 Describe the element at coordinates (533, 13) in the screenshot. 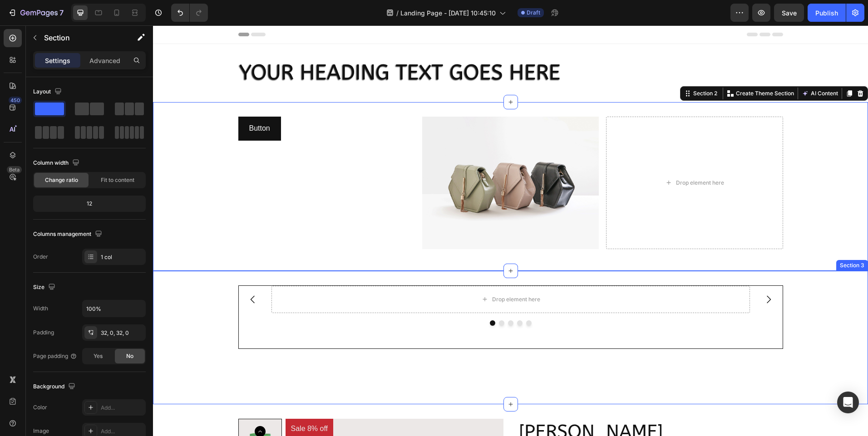

I see `span: Draft` at that location.